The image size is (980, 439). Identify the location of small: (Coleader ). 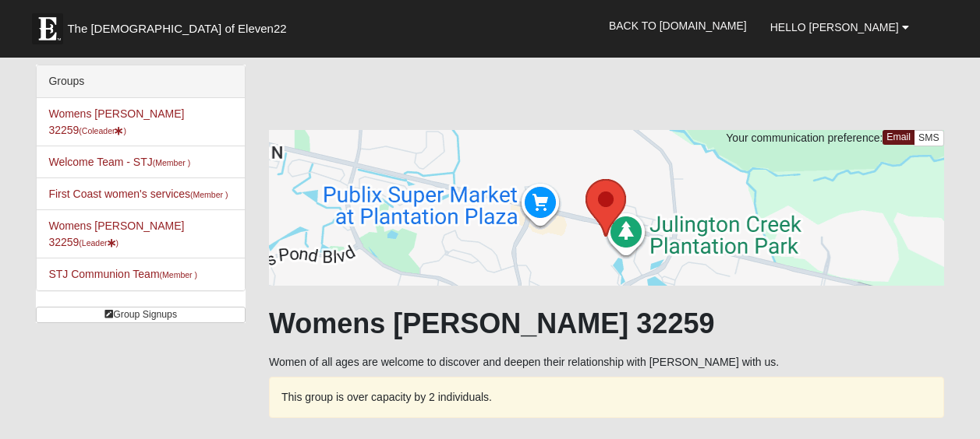
(102, 131).